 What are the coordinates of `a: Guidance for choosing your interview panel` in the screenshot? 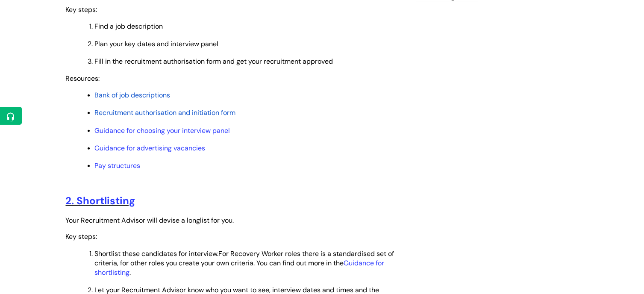 It's located at (162, 130).